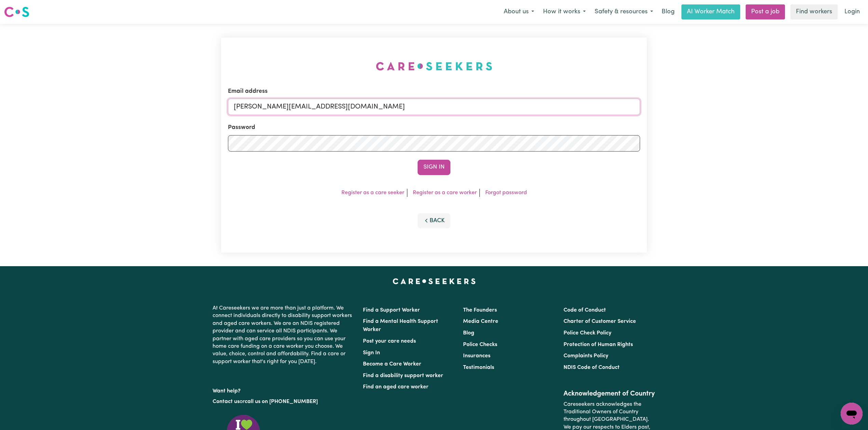  What do you see at coordinates (434, 167) in the screenshot?
I see `button: Sign In` at bounding box center [434, 167].